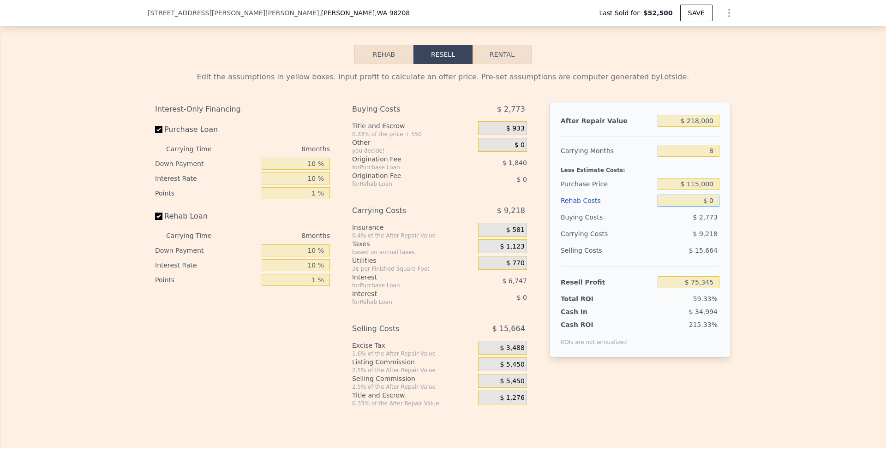 This screenshot has height=457, width=886. I want to click on div: 0.4% of the After Repair Value, so click(413, 236).